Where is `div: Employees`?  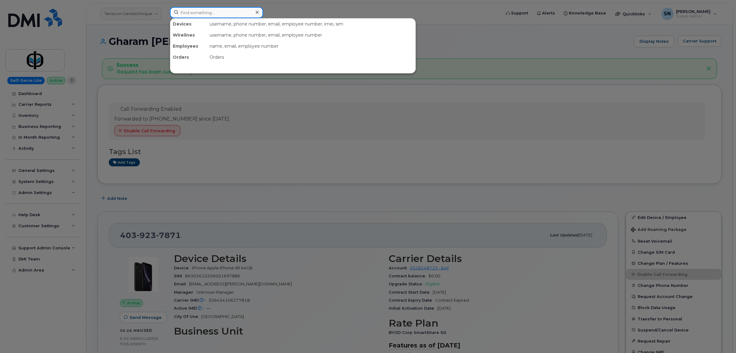 div: Employees is located at coordinates (189, 46).